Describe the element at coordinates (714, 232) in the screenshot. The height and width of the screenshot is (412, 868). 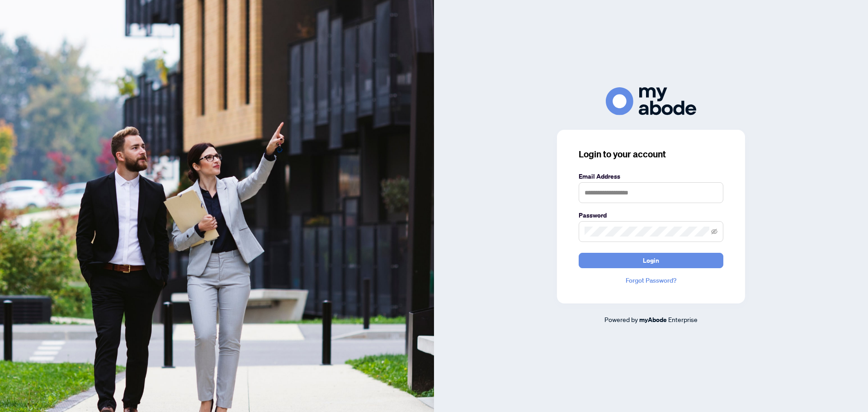
I see `span: eye-invisible` at that location.